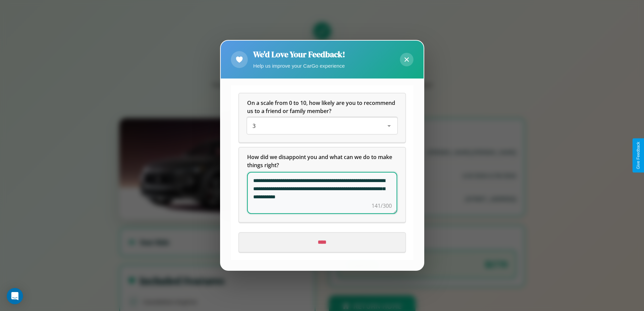 The height and width of the screenshot is (311, 644). What do you see at coordinates (320, 162) in the screenshot?
I see `span: How did we disappoint you and what can we do to make things right?` at bounding box center [320, 162].